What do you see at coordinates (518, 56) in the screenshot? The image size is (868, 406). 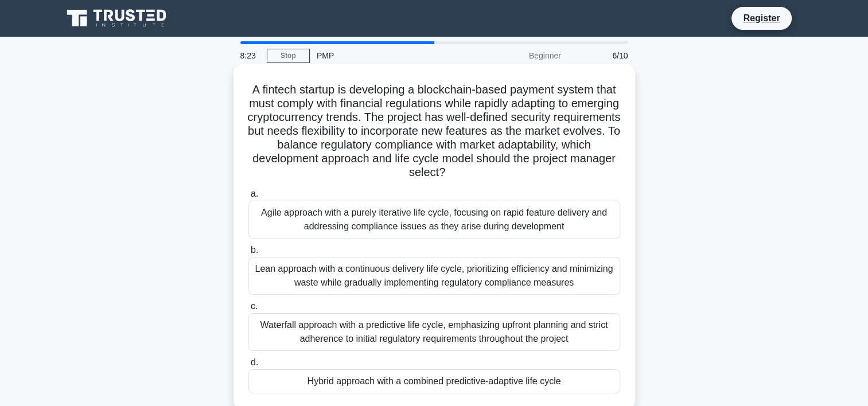 I see `div: Beginner` at bounding box center [518, 56].